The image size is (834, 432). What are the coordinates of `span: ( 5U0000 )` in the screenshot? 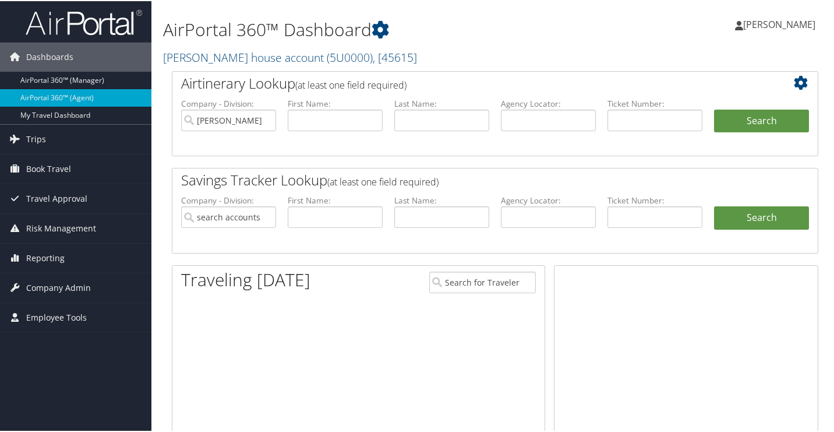 It's located at (349, 56).